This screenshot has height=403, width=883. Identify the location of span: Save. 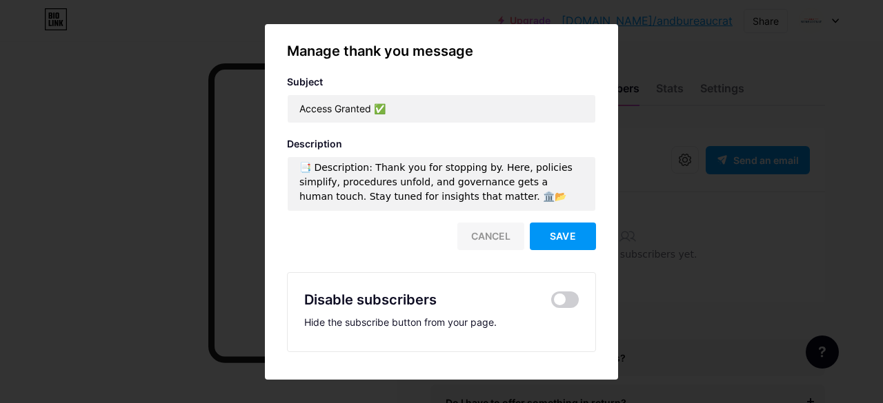
(563, 236).